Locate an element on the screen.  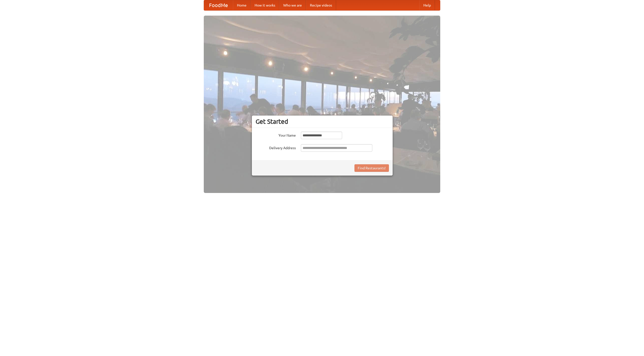
label: Delivery Address is located at coordinates (276, 147).